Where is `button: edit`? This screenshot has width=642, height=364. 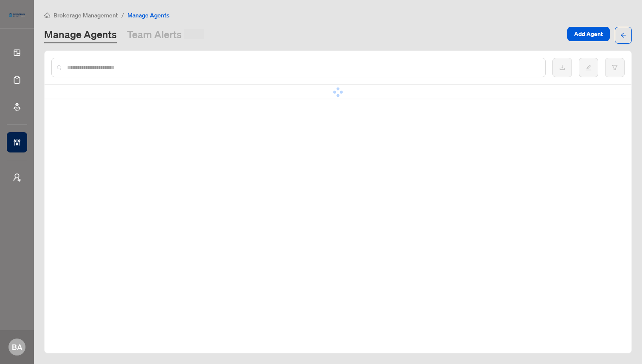
button: edit is located at coordinates (589, 67).